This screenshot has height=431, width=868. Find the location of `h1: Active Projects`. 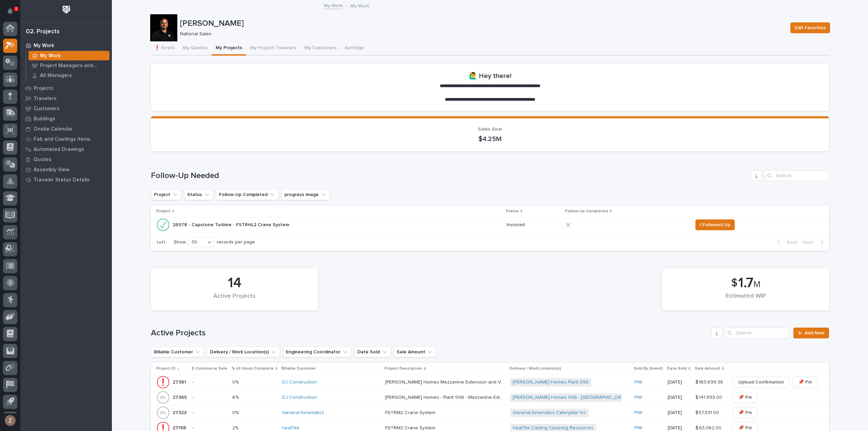

h1: Active Projects is located at coordinates (430, 333).